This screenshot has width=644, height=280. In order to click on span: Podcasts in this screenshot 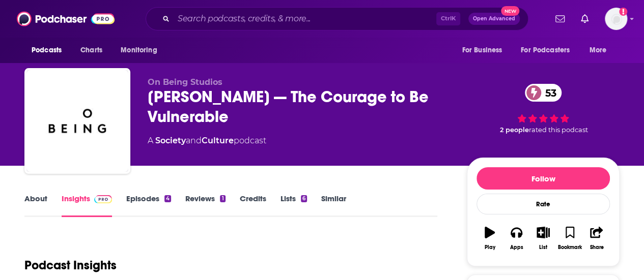, I will do `click(47, 50)`.